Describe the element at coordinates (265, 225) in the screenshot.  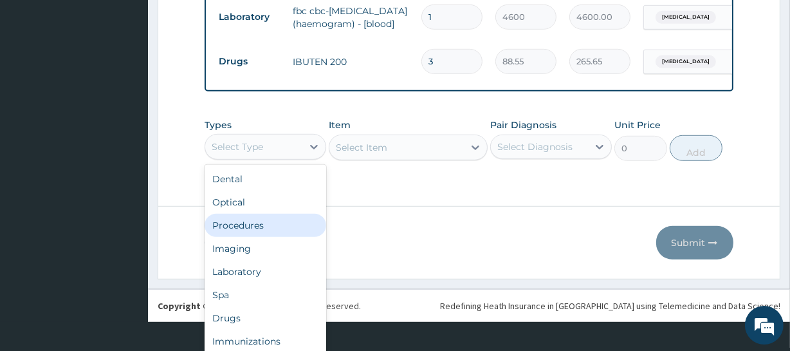
I see `div: Procedures` at that location.